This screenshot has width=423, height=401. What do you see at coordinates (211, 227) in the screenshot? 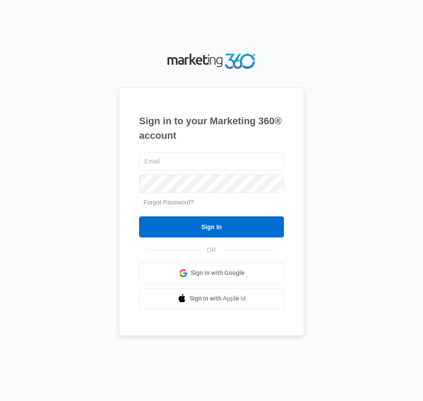
I see `input: Sign In` at bounding box center [211, 227].